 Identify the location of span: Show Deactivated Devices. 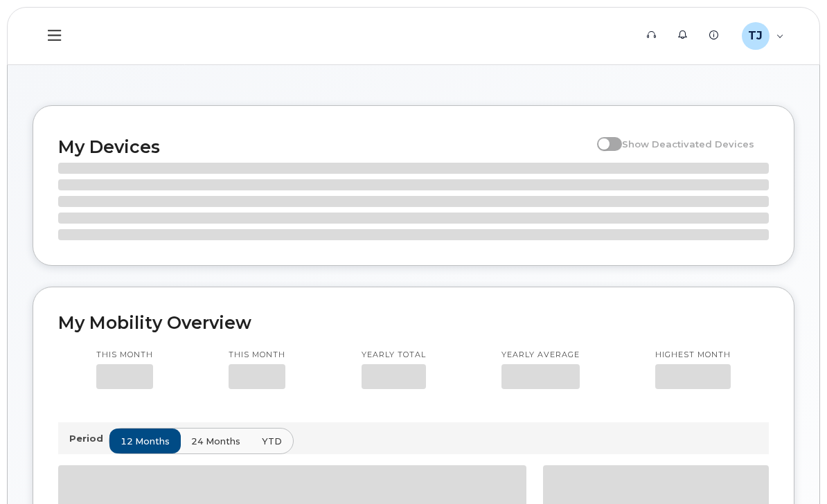
(688, 144).